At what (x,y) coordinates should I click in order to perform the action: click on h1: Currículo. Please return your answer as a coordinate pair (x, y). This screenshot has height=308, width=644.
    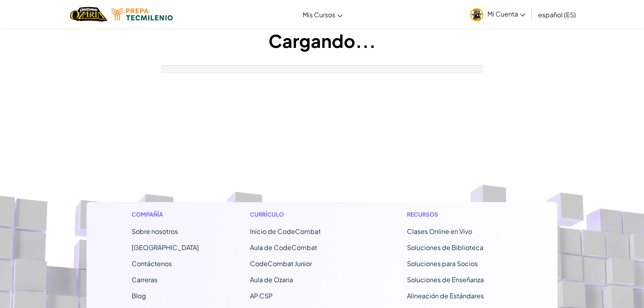
    Looking at the image, I should click on (302, 214).